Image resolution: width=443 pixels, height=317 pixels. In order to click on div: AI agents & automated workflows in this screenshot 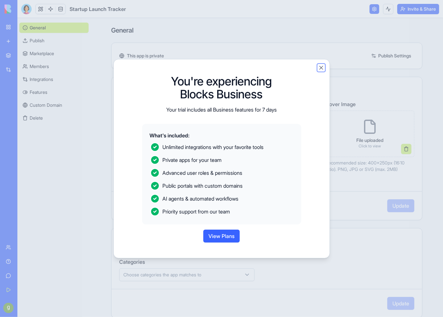, I will do `click(201, 198)`.